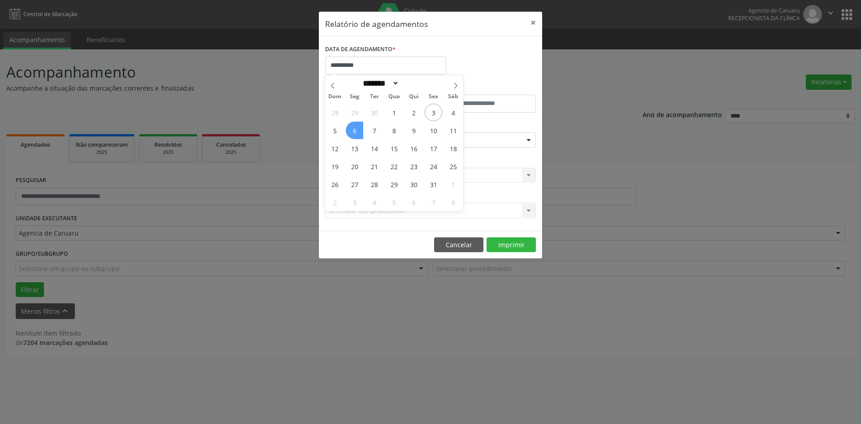 The width and height of the screenshot is (861, 424). Describe the element at coordinates (433, 96) in the screenshot. I see `span: Sex` at that location.